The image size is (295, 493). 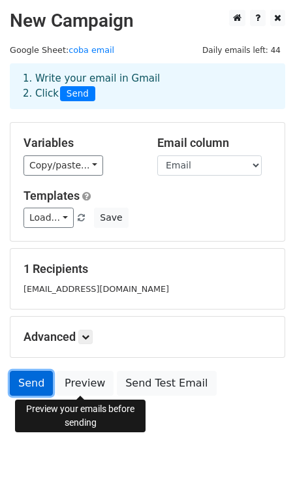 What do you see at coordinates (62, 50) in the screenshot?
I see `small: Google Sheet:` at bounding box center [62, 50].